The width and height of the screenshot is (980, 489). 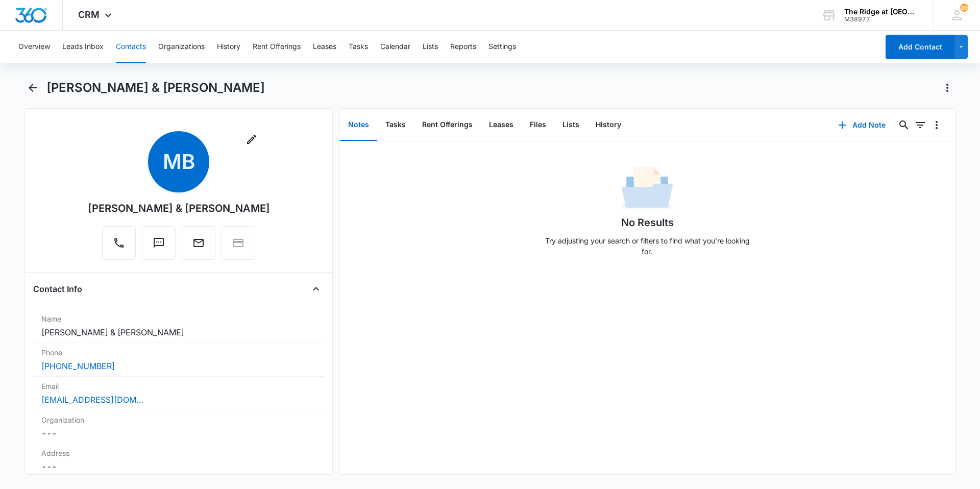 What do you see at coordinates (34, 47) in the screenshot?
I see `button: Overview` at bounding box center [34, 47].